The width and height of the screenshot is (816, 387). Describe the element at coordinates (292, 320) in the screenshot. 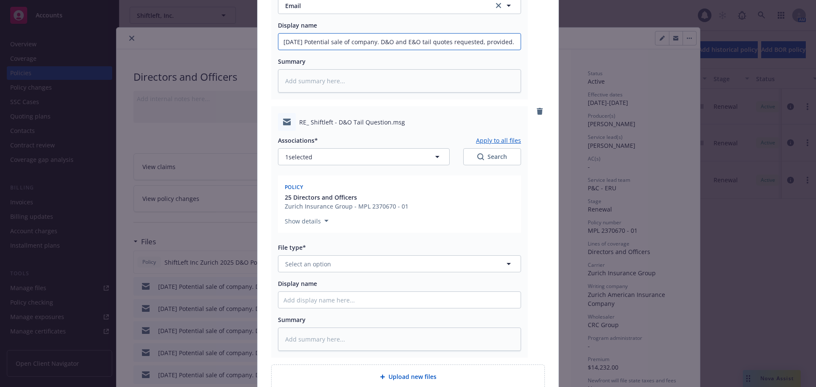

I see `span: Summary` at that location.